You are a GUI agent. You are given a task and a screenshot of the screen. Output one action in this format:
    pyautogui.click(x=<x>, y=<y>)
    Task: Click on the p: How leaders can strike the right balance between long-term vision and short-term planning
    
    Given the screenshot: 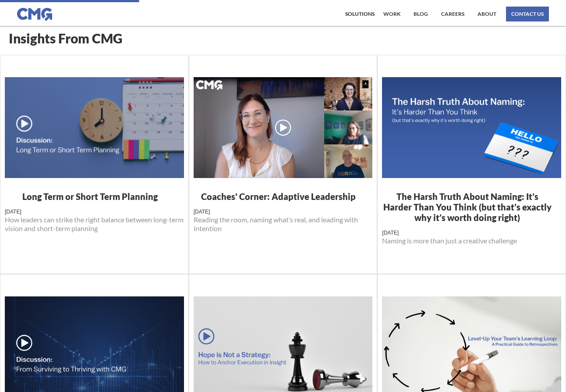 What is the action you would take?
    pyautogui.click(x=94, y=224)
    